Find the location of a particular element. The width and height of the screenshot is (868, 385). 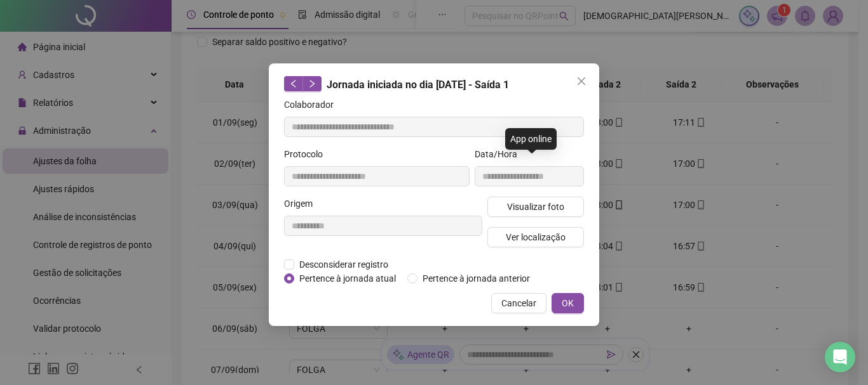

span: left is located at coordinates (294, 84).